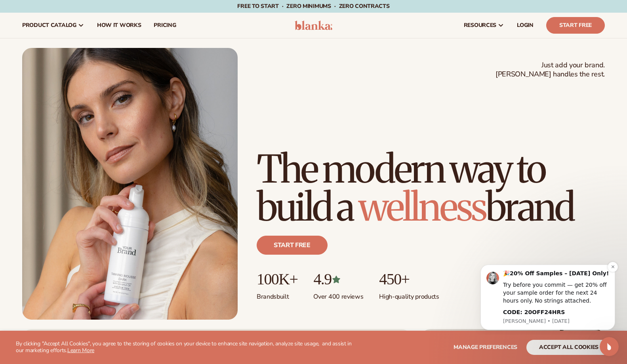 Image resolution: width=627 pixels, height=364 pixels. I want to click on span: LOGIN, so click(525, 25).